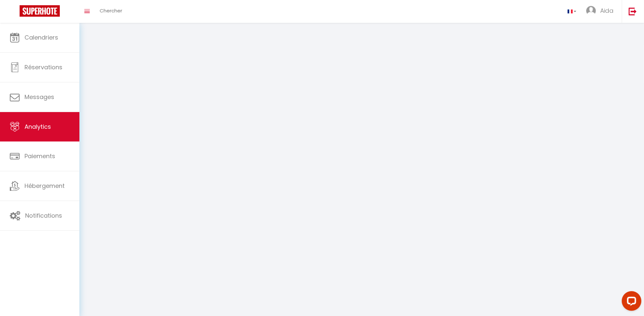 The image size is (644, 316). What do you see at coordinates (15, 12) in the screenshot?
I see `button: Open LiveChat chat widget` at bounding box center [15, 12].